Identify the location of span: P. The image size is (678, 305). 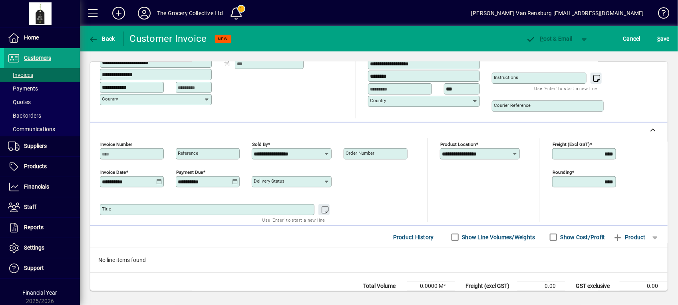
(541, 39).